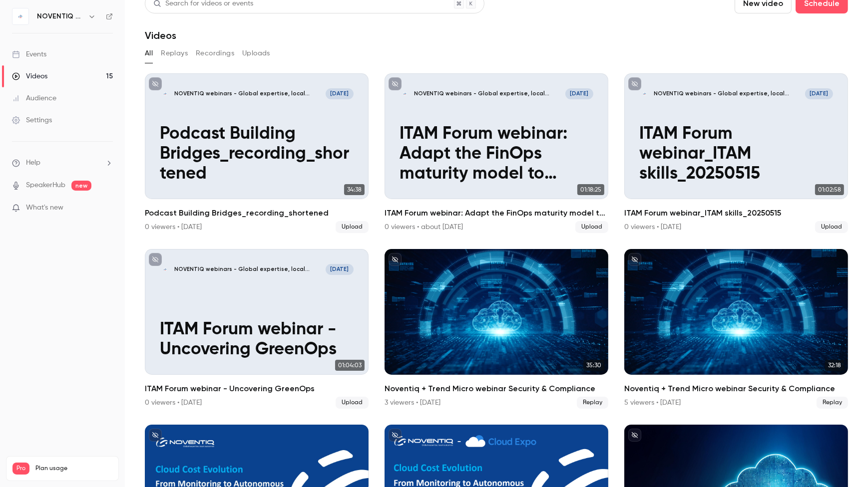 The height and width of the screenshot is (487, 868). What do you see at coordinates (354, 189) in the screenshot?
I see `span: 34:38` at bounding box center [354, 189].